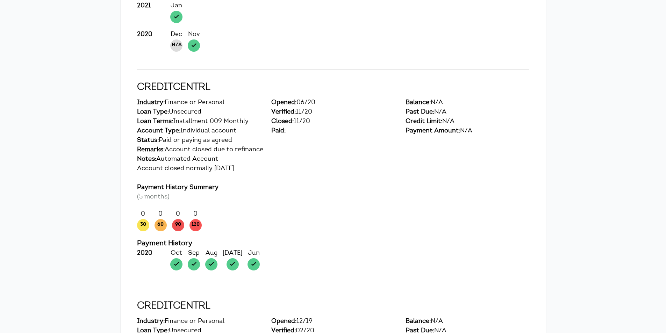  What do you see at coordinates (424, 122) in the screenshot?
I see `span: Credit Limit:` at bounding box center [424, 122].